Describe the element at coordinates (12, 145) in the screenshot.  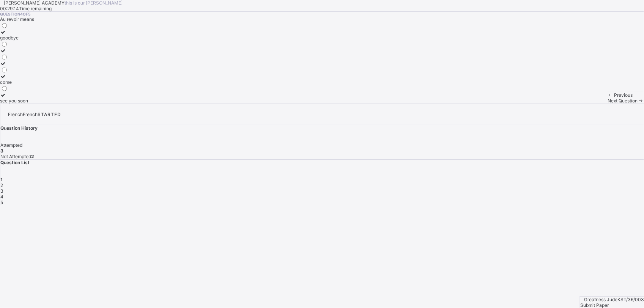
I see `span: Attempted` at that location.